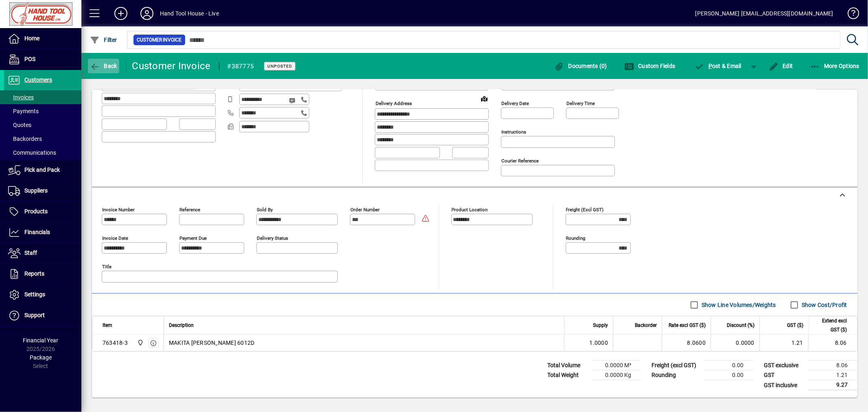 The height and width of the screenshot is (412, 868). I want to click on span: Documents (0), so click(581, 66).